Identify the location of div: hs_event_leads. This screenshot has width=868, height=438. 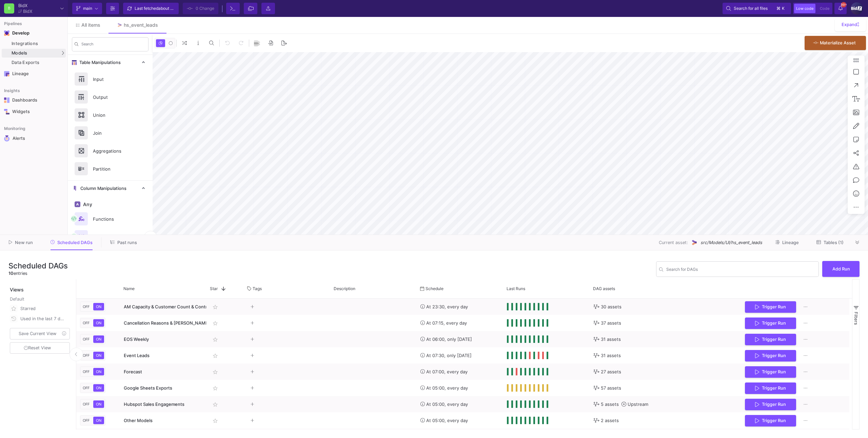
(141, 25).